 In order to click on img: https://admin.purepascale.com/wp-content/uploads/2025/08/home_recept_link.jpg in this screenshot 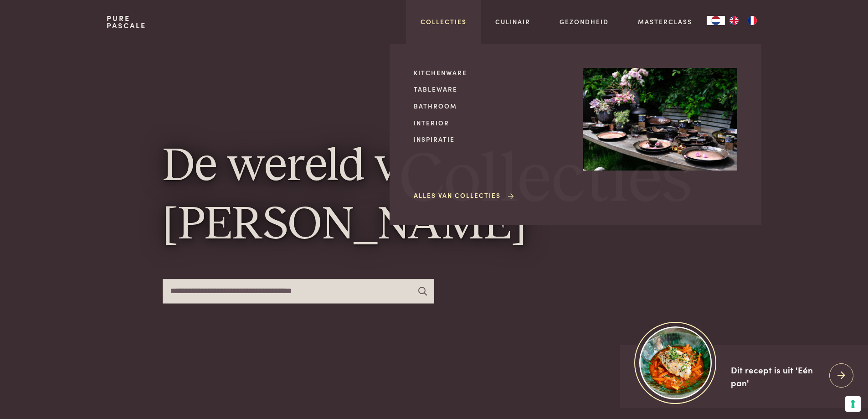, I will do `click(675, 362)`.